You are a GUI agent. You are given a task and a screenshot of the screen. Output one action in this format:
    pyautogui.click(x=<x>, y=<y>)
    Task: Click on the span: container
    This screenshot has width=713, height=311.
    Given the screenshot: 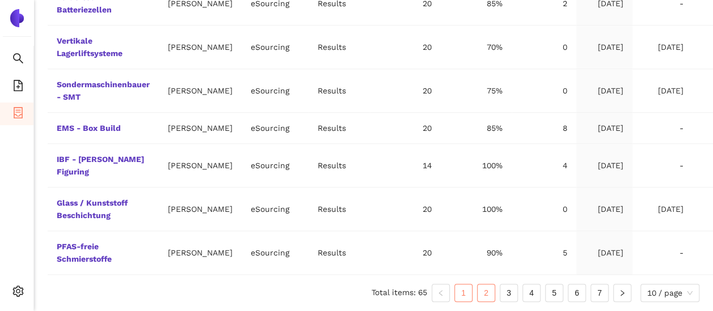 What is the action you would take?
    pyautogui.click(x=18, y=114)
    